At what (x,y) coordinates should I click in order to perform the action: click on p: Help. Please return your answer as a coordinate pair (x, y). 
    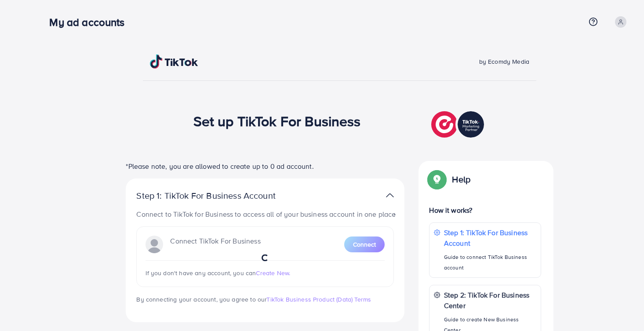
    Looking at the image, I should click on (461, 180).